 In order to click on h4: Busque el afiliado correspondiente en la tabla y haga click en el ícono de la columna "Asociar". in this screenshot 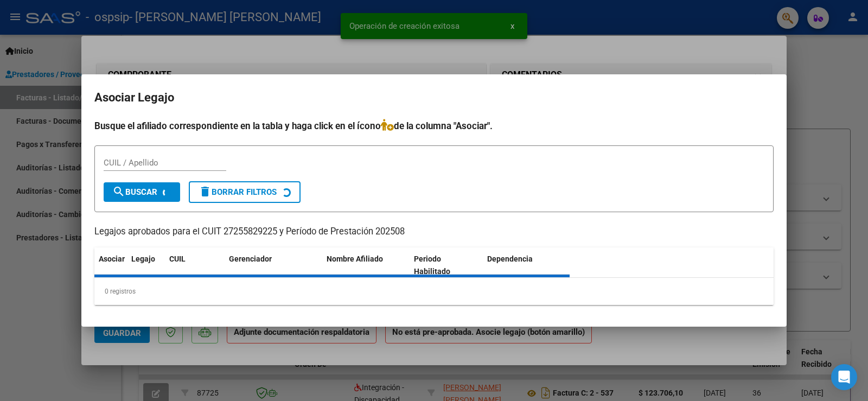, I will do `click(434, 126)`.